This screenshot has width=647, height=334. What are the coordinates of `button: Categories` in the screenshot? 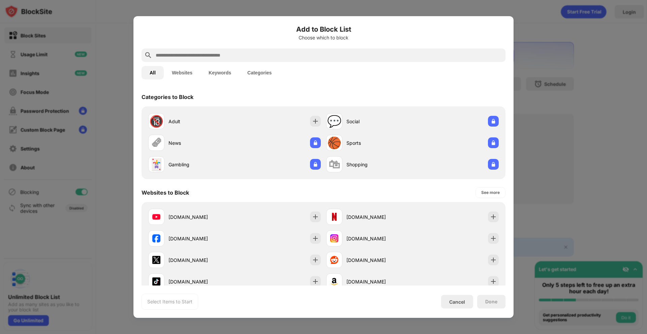 It's located at (259, 73).